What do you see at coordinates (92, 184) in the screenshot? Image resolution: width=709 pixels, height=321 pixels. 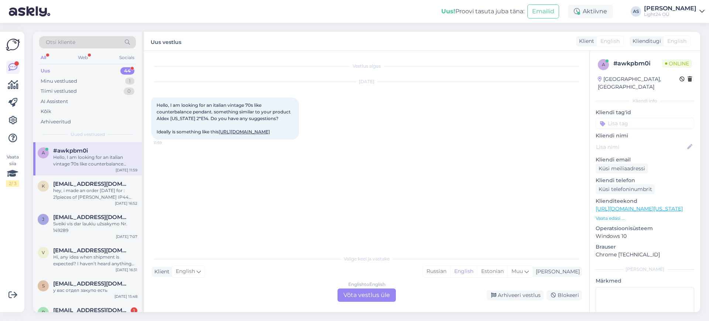 I see `span: kuninkaantie752@gmail.com` at bounding box center [92, 184].